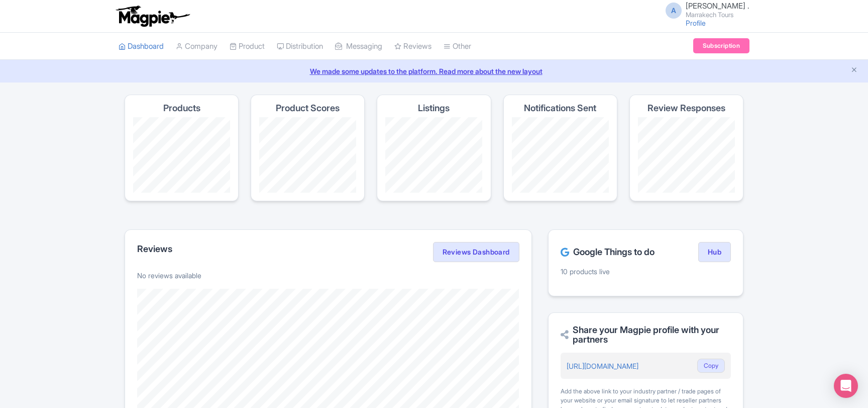 This screenshot has height=408, width=868. What do you see at coordinates (686, 108) in the screenshot?
I see `h4: Review Responses` at bounding box center [686, 108].